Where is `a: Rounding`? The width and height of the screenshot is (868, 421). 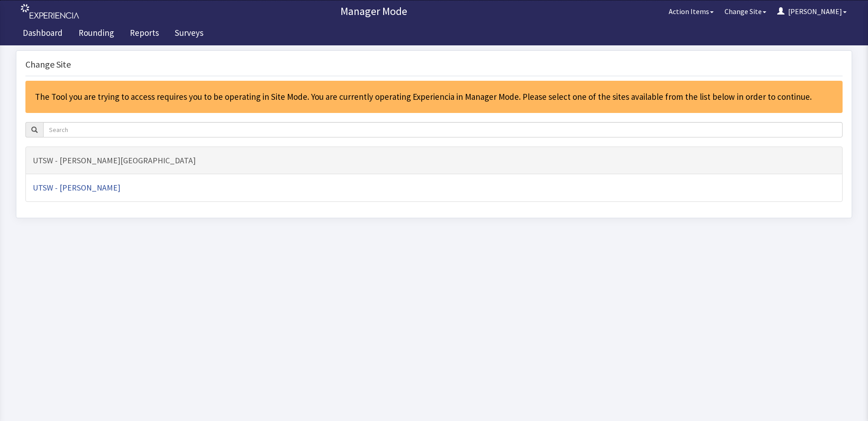
a: Rounding is located at coordinates (96, 34).